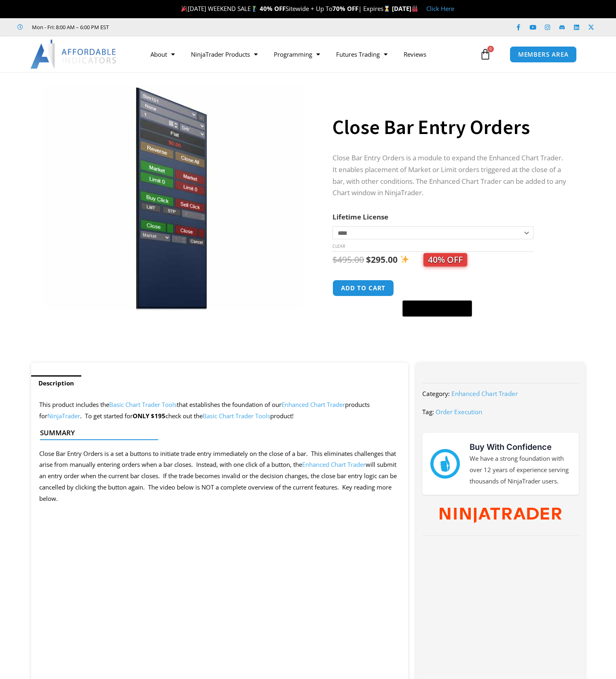  What do you see at coordinates (216, 433) in the screenshot?
I see `h4: Summary` at bounding box center [216, 433].